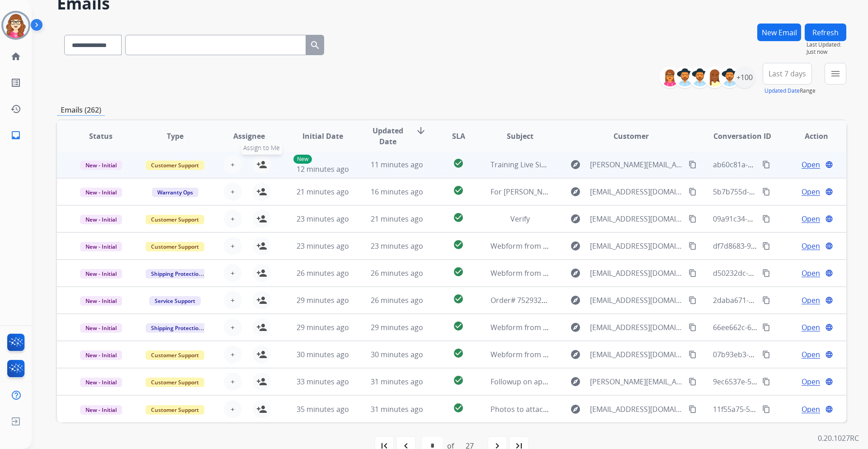 The height and width of the screenshot is (449, 868). I want to click on span: Range, so click(790, 91).